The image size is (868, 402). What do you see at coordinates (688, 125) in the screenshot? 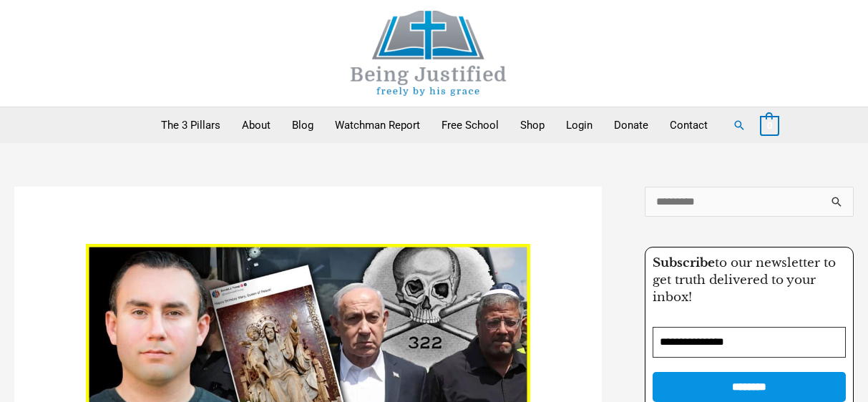
I see `a: Contact` at bounding box center [688, 125].